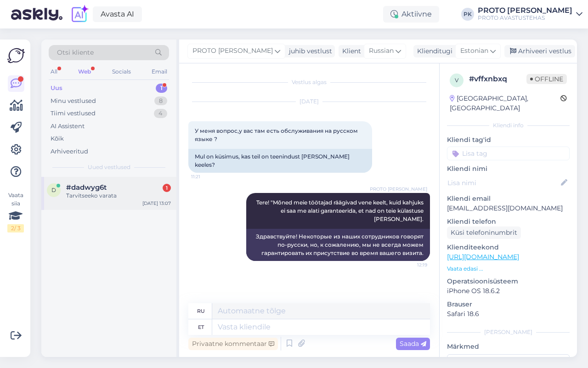  I want to click on span: v, so click(456, 80).